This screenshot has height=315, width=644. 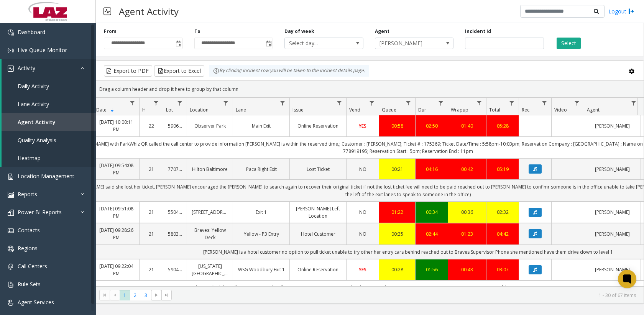 I want to click on span: Queue, so click(x=389, y=110).